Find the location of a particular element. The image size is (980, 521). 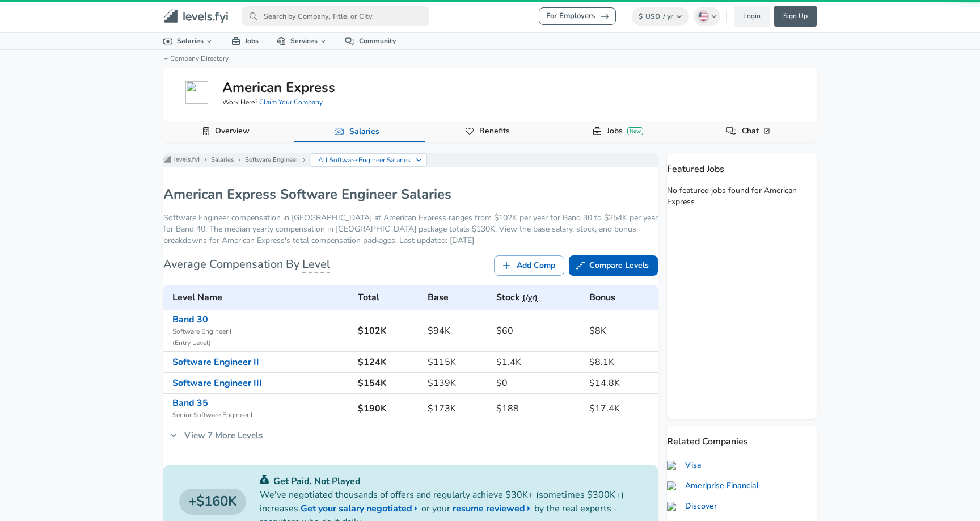

img: discover.com is located at coordinates (674, 506).